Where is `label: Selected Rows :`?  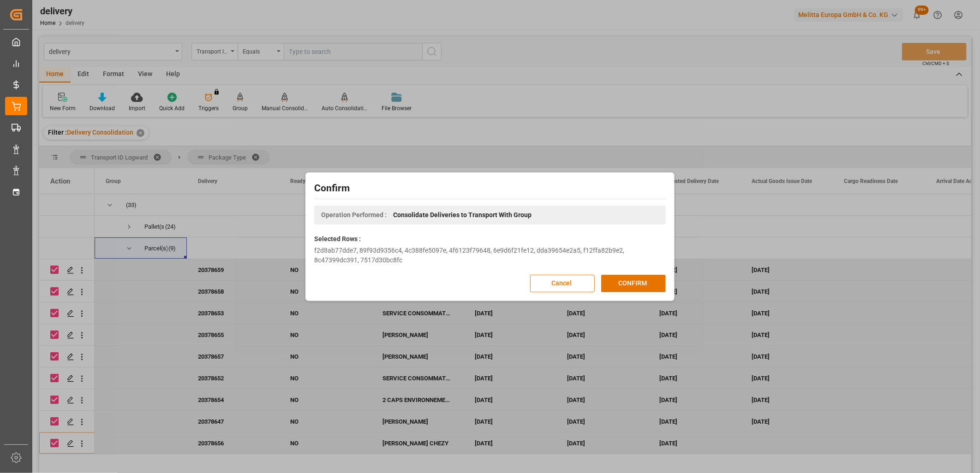 label: Selected Rows : is located at coordinates (337, 239).